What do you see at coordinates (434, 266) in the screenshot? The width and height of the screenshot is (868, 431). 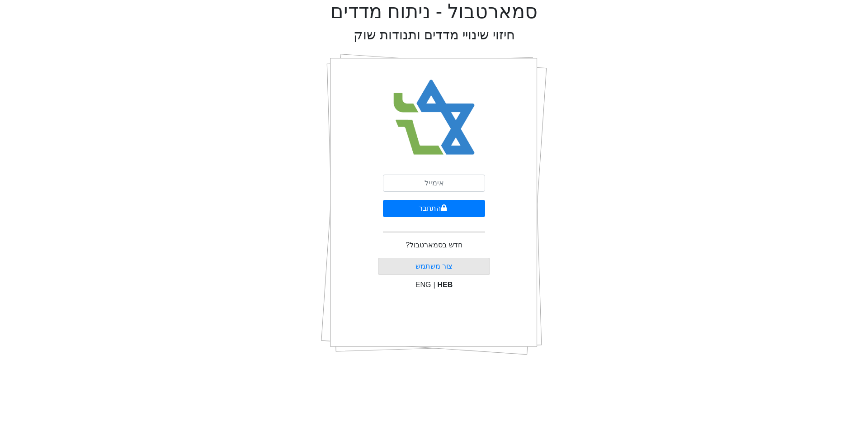 I see `a: צור משתמש` at bounding box center [434, 266].